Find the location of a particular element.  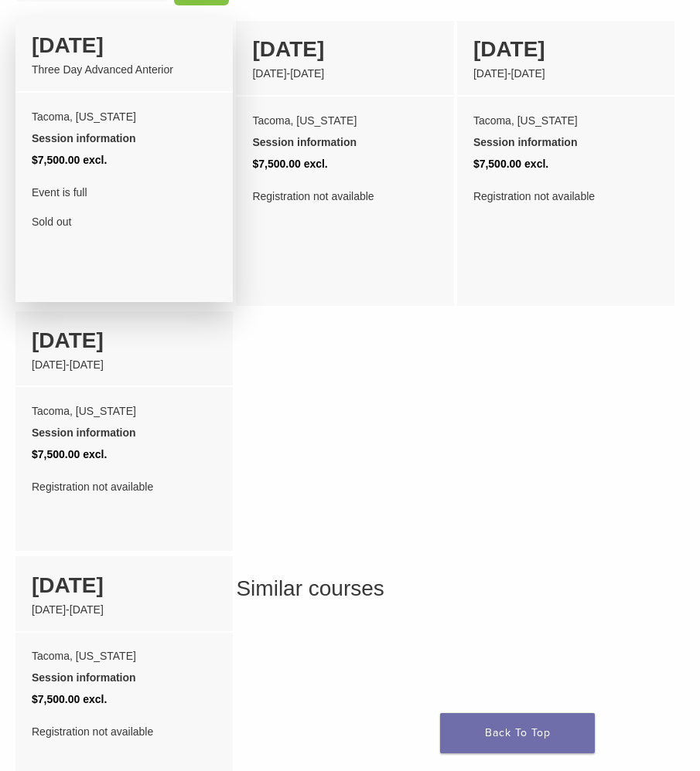

span: Event is full is located at coordinates (124, 192).